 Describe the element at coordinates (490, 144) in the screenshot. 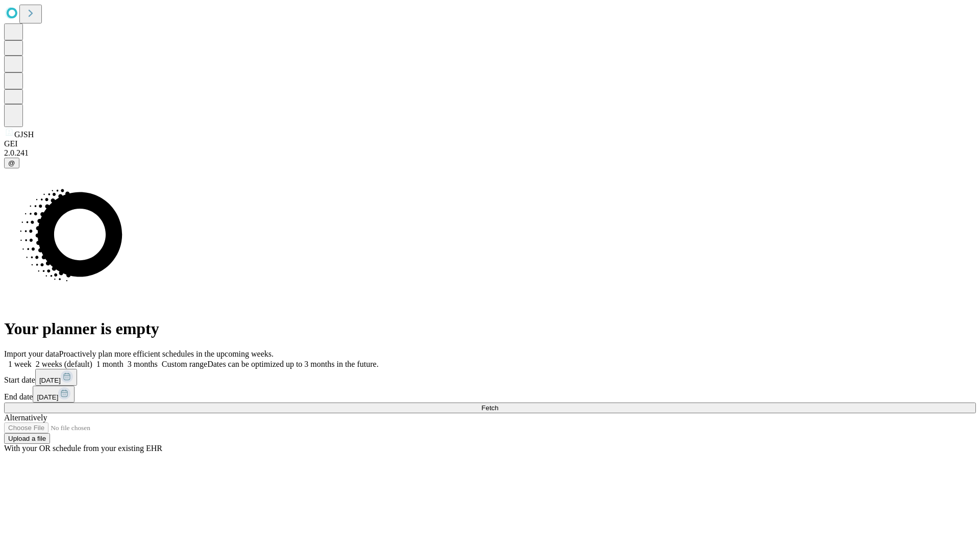

I see `div: GEI` at that location.